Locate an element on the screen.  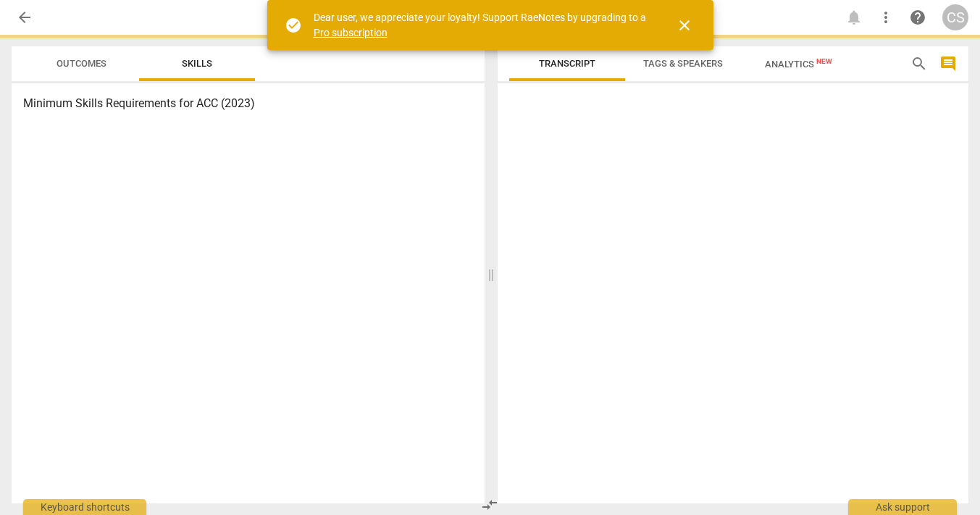
span: check_circle is located at coordinates (293, 25).